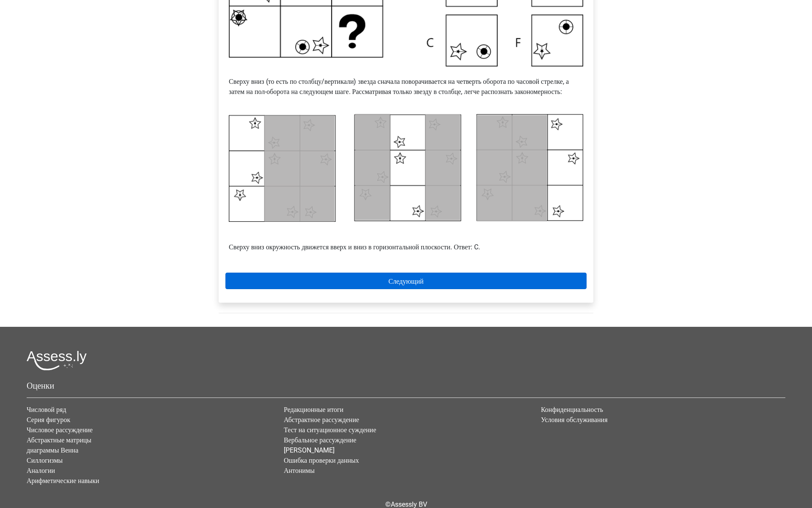 This screenshot has height=508, width=812. Describe the element at coordinates (41, 470) in the screenshot. I see `a: Аналогии` at that location.